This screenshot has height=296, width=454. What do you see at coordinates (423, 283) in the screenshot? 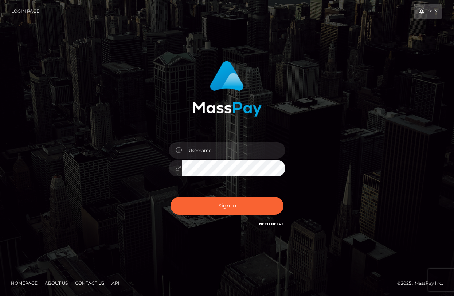
I see `div: © 2025 , MassPay Inc.` at bounding box center [423, 283].